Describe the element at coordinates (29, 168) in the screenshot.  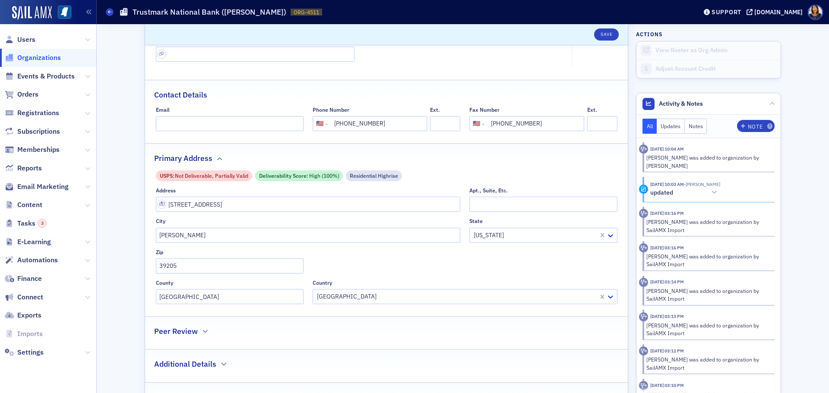
I see `span: Reports` at that location.